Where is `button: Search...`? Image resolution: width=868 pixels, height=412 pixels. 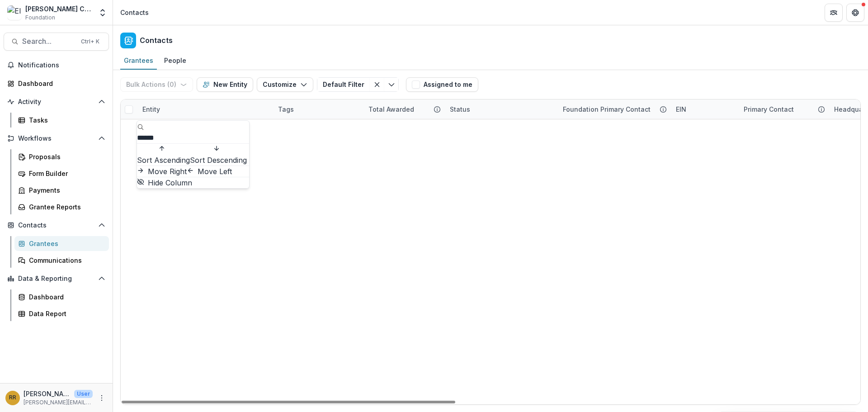
button: Search... is located at coordinates (56, 42).